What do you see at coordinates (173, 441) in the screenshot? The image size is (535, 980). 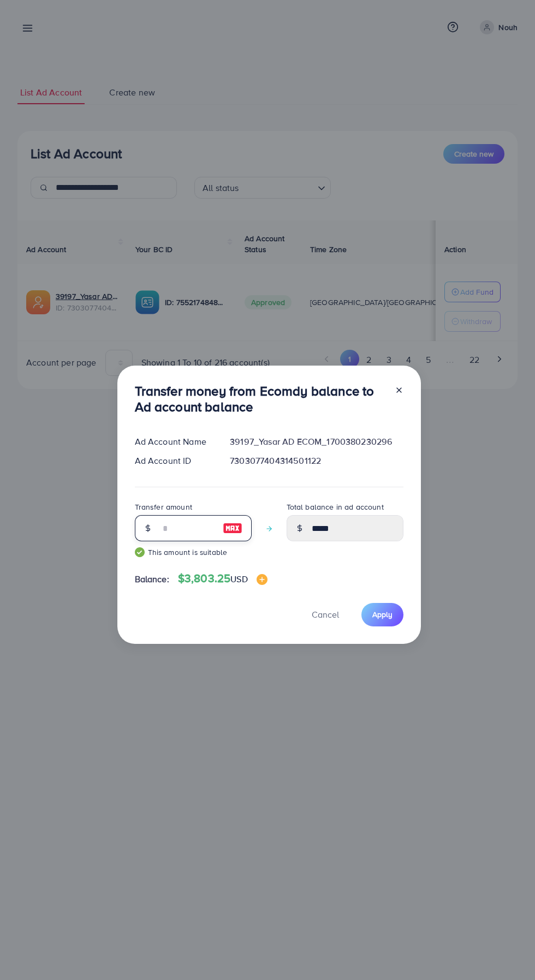 I see `div: Ad Account Name` at bounding box center [173, 441].